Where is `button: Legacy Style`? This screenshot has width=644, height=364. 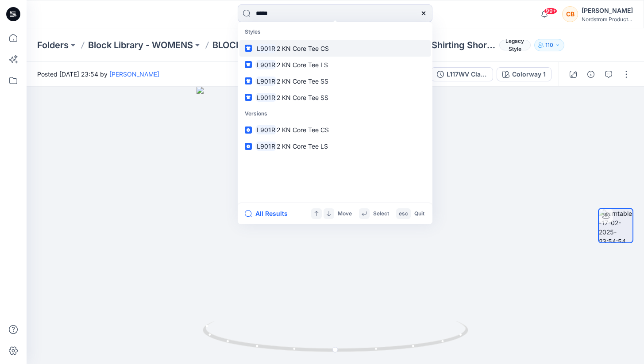 button: Legacy Style is located at coordinates (513, 45).